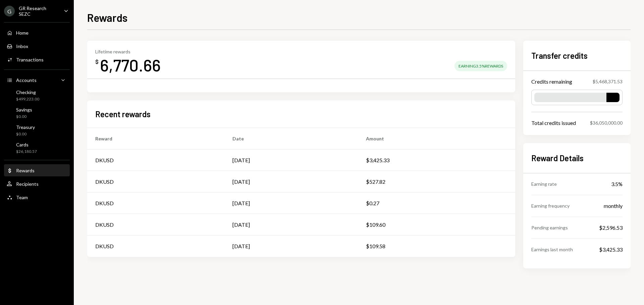 This screenshot has height=305, width=644. Describe the element at coordinates (617, 184) in the screenshot. I see `div: 3.5%` at that location.